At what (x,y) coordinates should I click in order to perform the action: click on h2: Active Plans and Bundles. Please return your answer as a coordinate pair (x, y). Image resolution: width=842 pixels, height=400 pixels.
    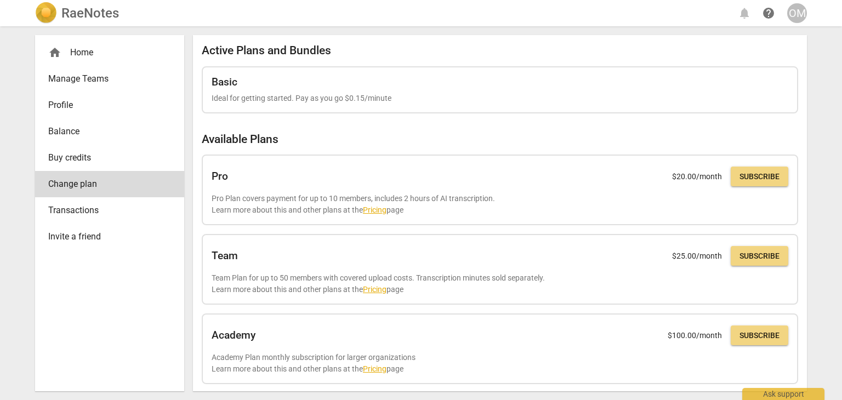
    Looking at the image, I should click on (500, 50).